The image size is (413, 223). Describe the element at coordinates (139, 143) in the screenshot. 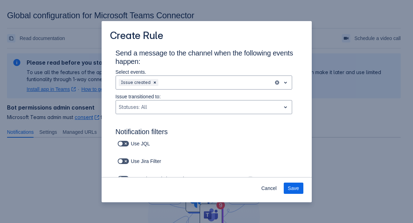

I see `div: Use JQL` at that location.